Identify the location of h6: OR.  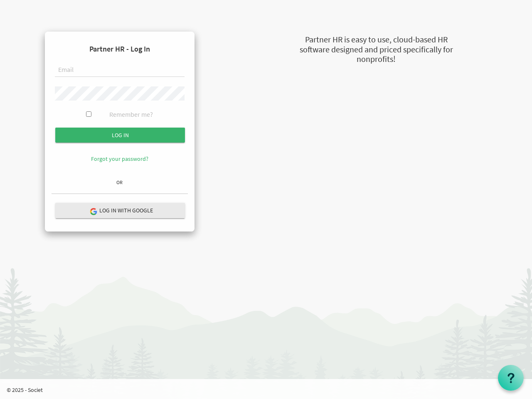
(120, 182).